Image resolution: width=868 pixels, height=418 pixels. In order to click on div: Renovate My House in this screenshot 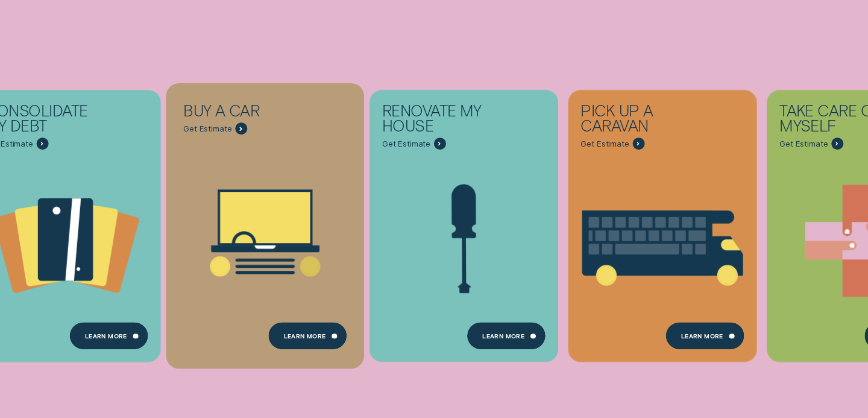, I will do `click(442, 120)`.